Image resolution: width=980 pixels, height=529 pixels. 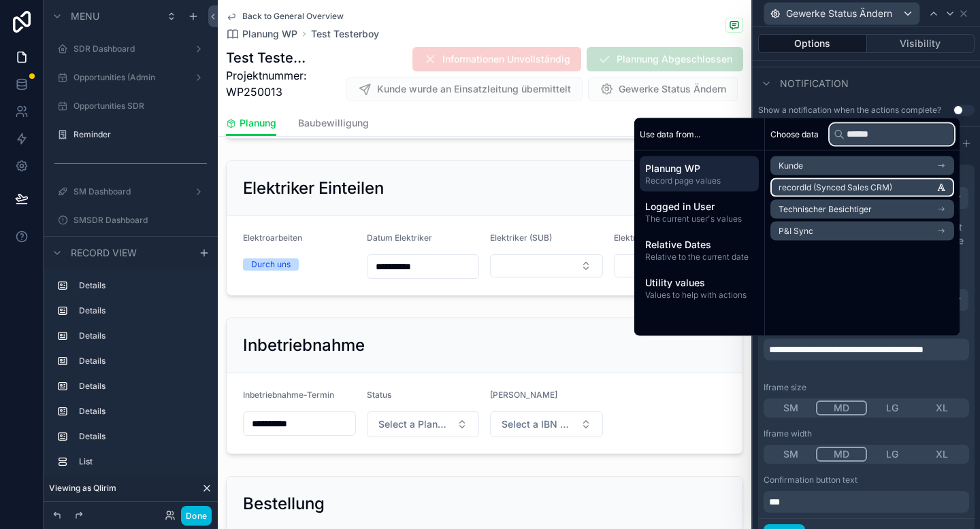 What do you see at coordinates (137, 220) in the screenshot?
I see `label: SMSDR Dashboard` at bounding box center [137, 220].